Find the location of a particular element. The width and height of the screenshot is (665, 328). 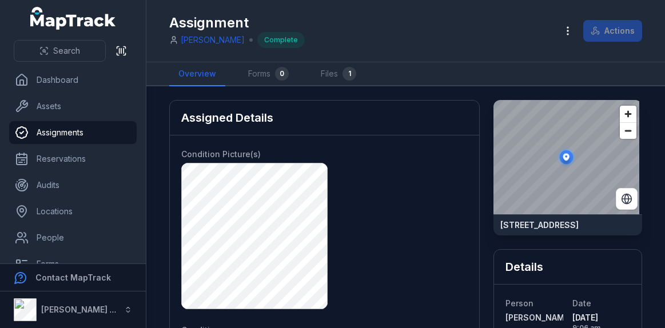

button: Search is located at coordinates (59, 51).